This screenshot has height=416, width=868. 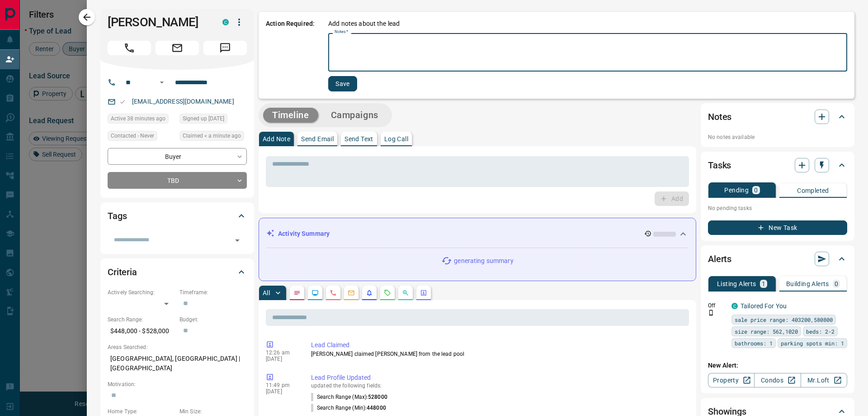 What do you see at coordinates (213, 120) in the screenshot?
I see `div: Sat Nov 20 2021` at bounding box center [213, 120].